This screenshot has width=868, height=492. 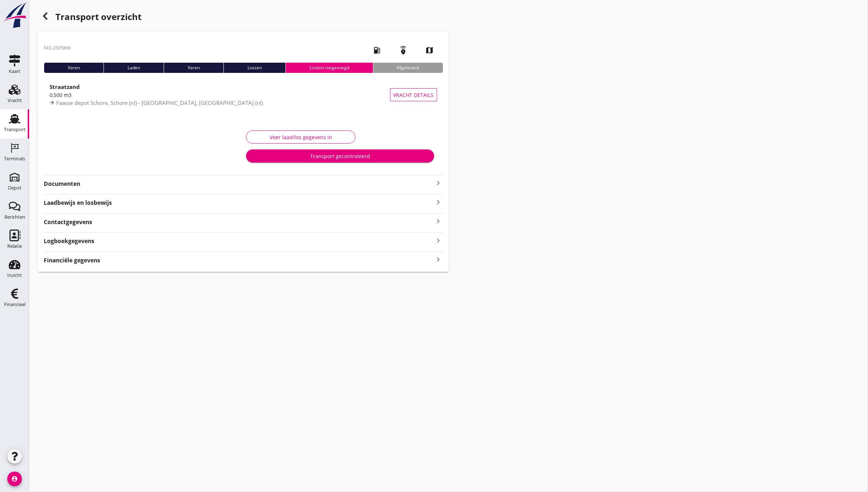 What do you see at coordinates (72, 261) in the screenshot?
I see `strong: Financiële gegevens` at bounding box center [72, 261].